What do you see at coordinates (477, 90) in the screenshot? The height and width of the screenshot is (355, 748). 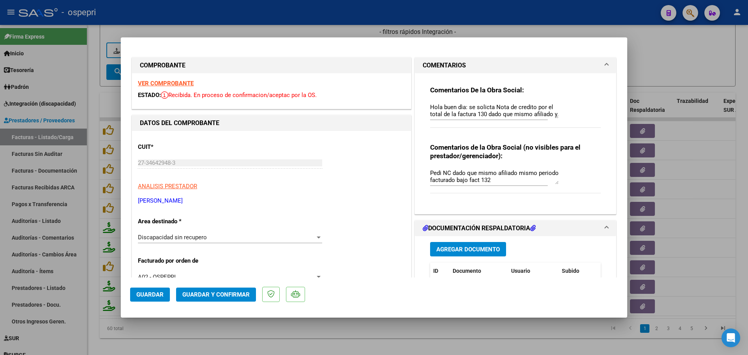 I see `strong: Comentarios De la Obra Social:` at bounding box center [477, 90].